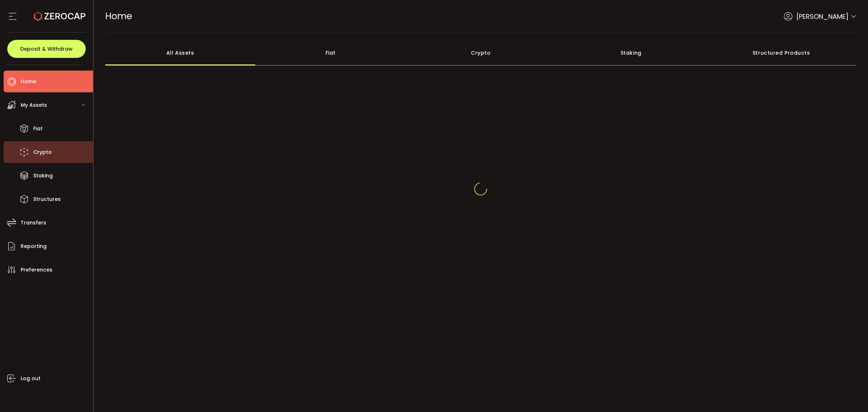 This screenshot has width=868, height=412. I want to click on span: Transfers, so click(33, 223).